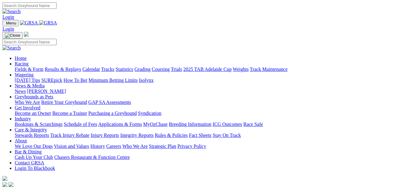  I want to click on span: Menu, so click(11, 23).